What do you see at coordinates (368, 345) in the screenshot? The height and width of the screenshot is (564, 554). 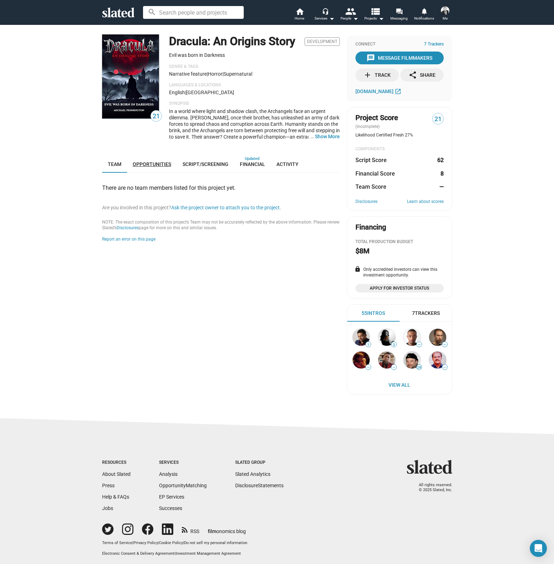 I see `span: 1` at bounding box center [368, 345].